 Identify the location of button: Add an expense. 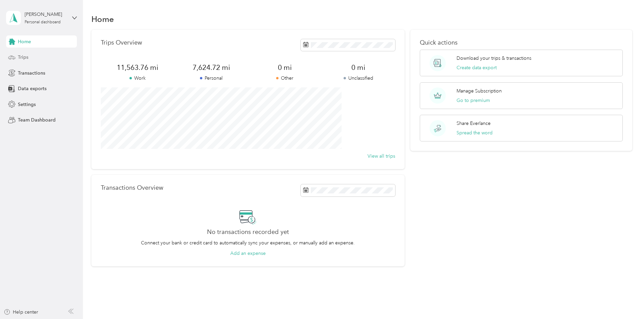
(248, 253).